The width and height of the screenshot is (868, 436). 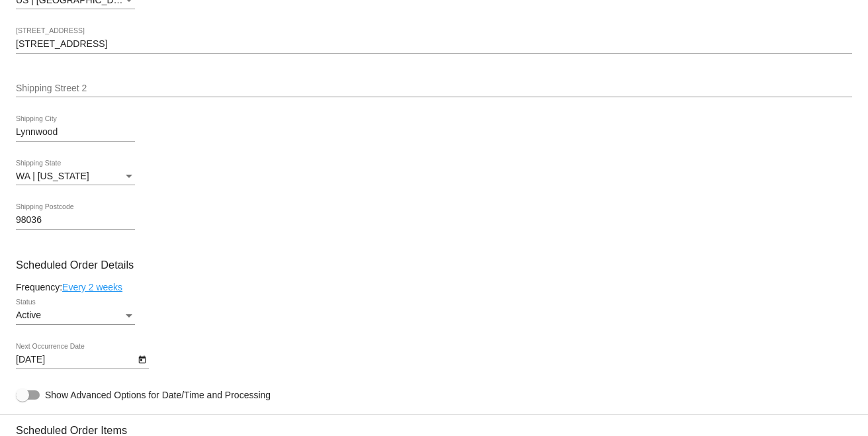 What do you see at coordinates (75, 221) in the screenshot?
I see `input: Shipping Postcode` at bounding box center [75, 221].